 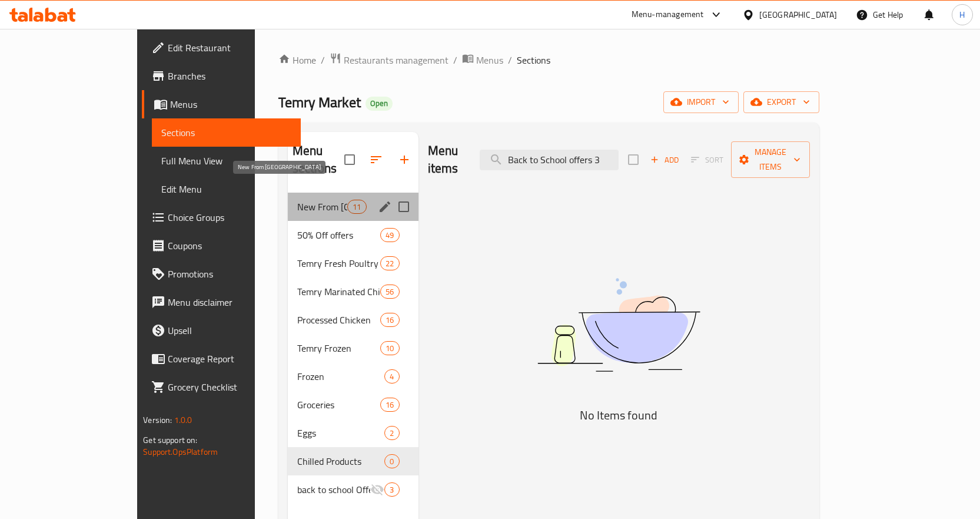 What do you see at coordinates (350, 160) in the screenshot?
I see `span: Select all sections` at bounding box center [350, 160].